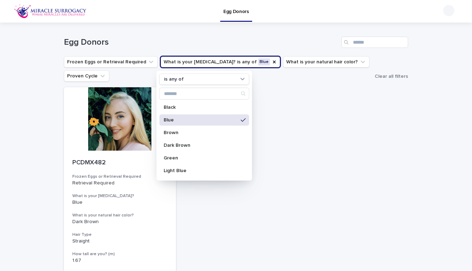  What do you see at coordinates (50, 11) in the screenshot?
I see `img: OiFFDOGZQuirLhrlO1ag` at bounding box center [50, 11].